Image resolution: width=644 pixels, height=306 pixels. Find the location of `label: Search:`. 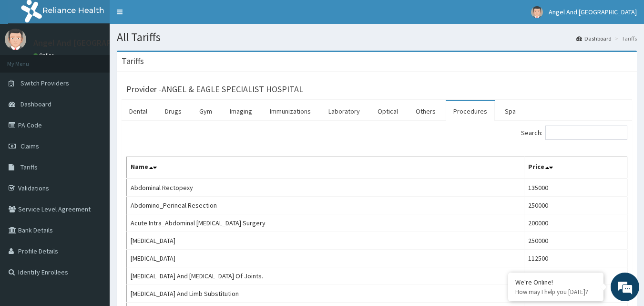

label: Search: is located at coordinates (574, 132).